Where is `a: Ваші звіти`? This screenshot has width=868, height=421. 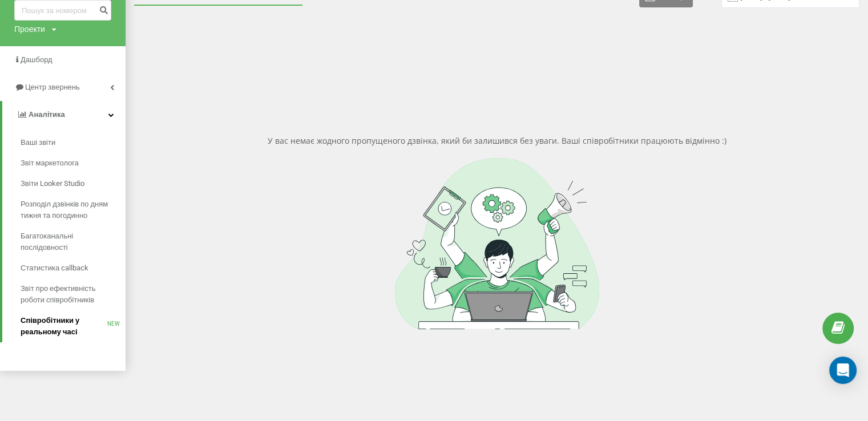
a: Ваші звіти is located at coordinates (73, 143).